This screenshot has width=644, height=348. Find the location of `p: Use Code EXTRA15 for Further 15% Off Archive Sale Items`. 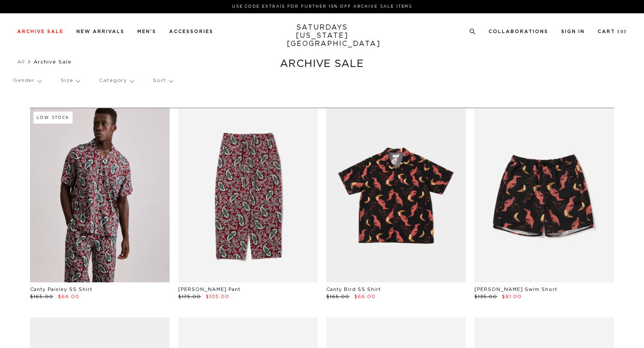

p: Use Code EXTRA15 for Further 15% Off Archive Sale Items is located at coordinates (322, 6).